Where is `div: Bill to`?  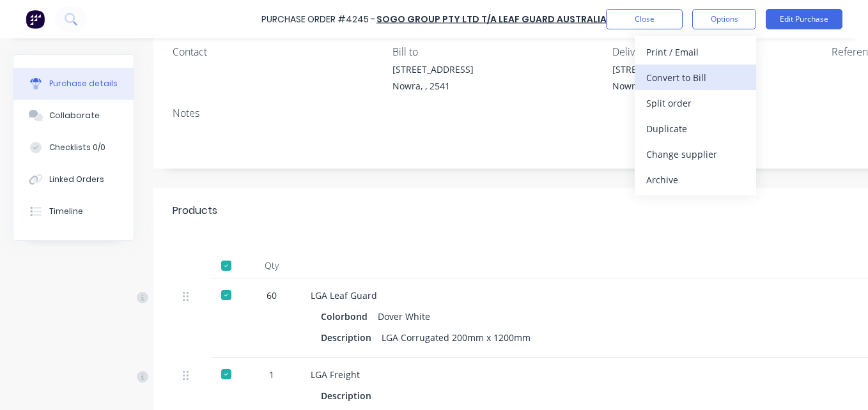 div: Bill to is located at coordinates (497, 51).